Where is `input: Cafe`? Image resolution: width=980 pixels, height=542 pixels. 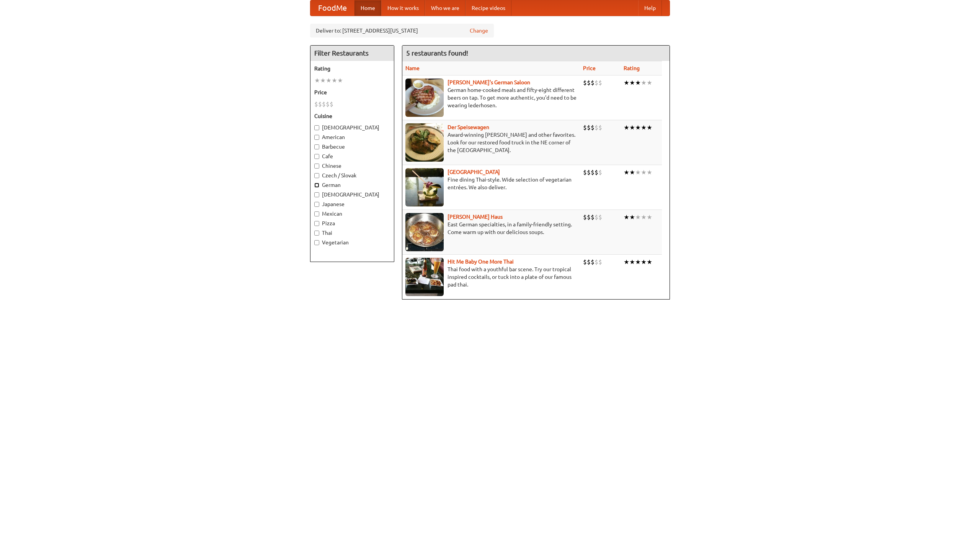 input: Cafe is located at coordinates (317, 156).